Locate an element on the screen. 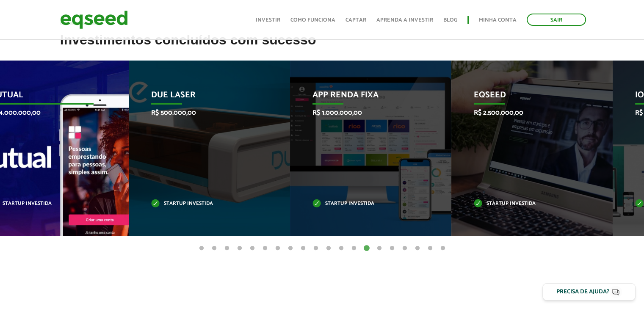  button: 11 of 20 is located at coordinates (329, 249).